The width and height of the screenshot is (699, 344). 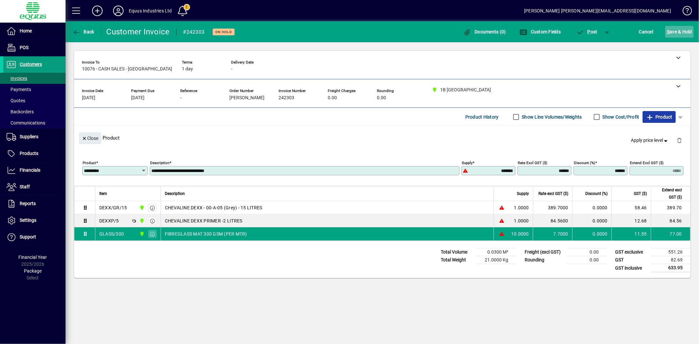 What do you see at coordinates (90, 138) in the screenshot?
I see `app-page-header-button: Close` at bounding box center [90, 138].